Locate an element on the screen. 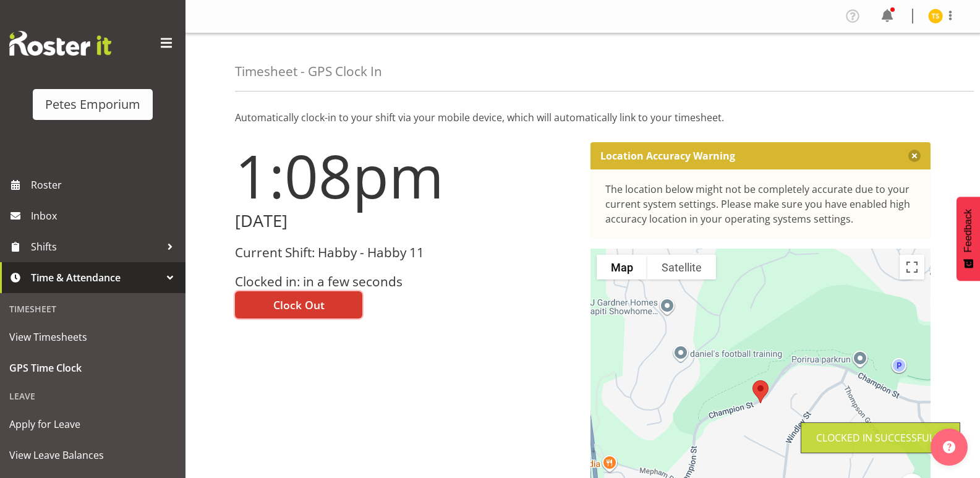 The width and height of the screenshot is (980, 478). div: Clocked in Successfully is located at coordinates (881, 438).